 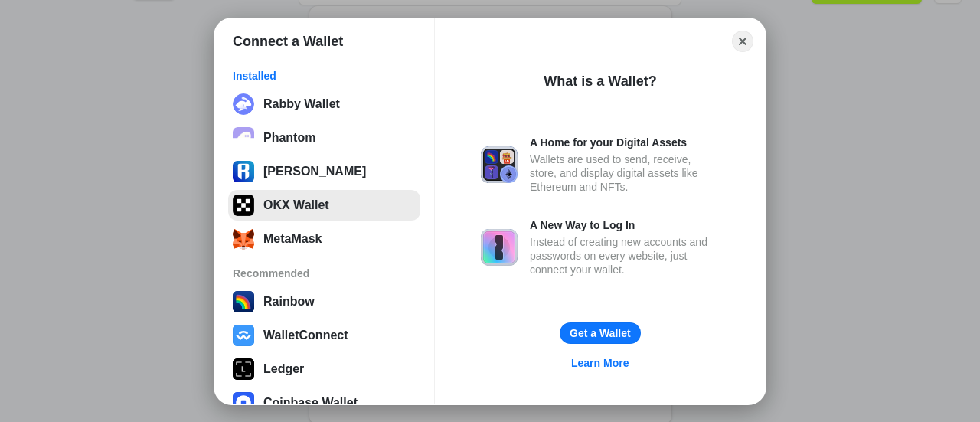 I want to click on div: Ledger, so click(x=283, y=369).